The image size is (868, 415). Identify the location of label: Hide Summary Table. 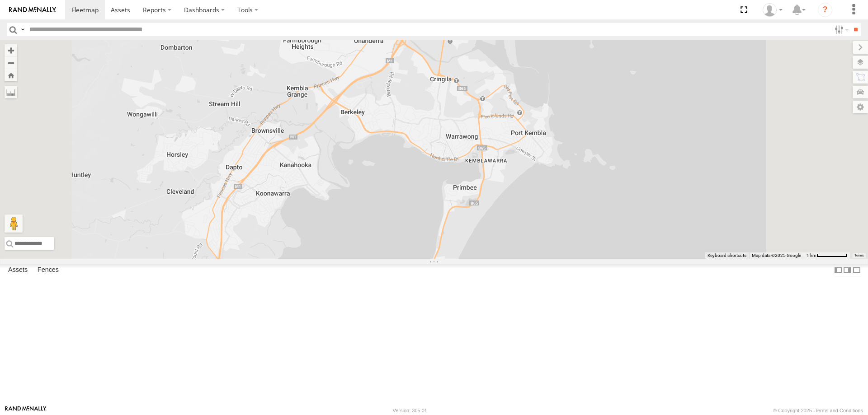
(857, 270).